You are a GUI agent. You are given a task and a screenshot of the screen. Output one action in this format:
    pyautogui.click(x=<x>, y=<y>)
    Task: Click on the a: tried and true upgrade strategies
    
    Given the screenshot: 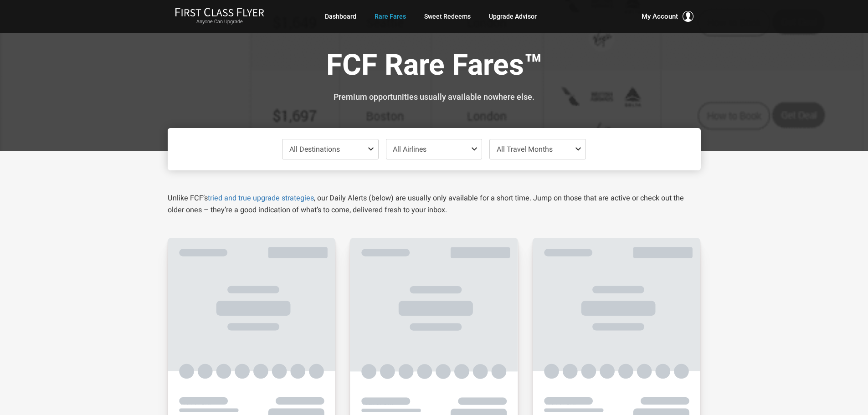 What is the action you would take?
    pyautogui.click(x=260, y=198)
    